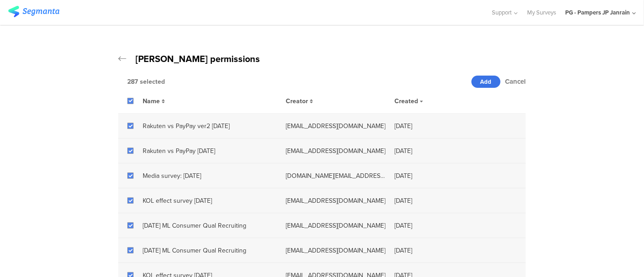 This screenshot has height=277, width=644. What do you see at coordinates (151, 101) in the screenshot?
I see `span: Name` at bounding box center [151, 101].